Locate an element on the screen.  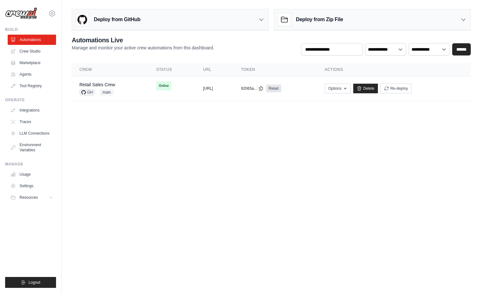
h3: Deploy from GitHub is located at coordinates (117, 20).